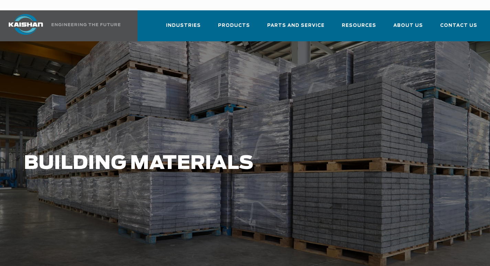  I want to click on a: Resources, so click(359, 28).